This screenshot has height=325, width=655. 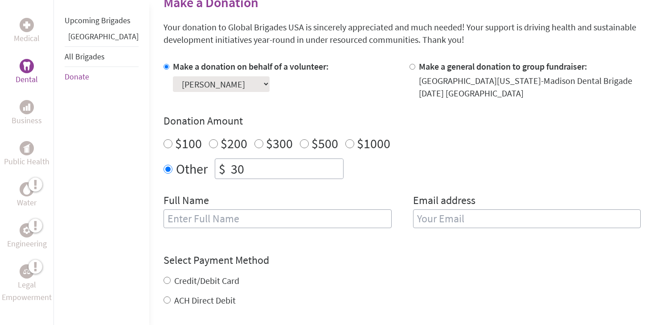 I want to click on label: Make a donation on behalf of a volunteer:, so click(x=251, y=66).